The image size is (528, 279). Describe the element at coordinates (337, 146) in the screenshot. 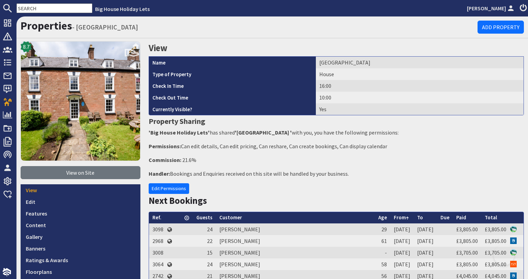

I see `p: Can edit details, Can edit pricing, Can reshare, Can create bookings, Can display calendar` at that location.